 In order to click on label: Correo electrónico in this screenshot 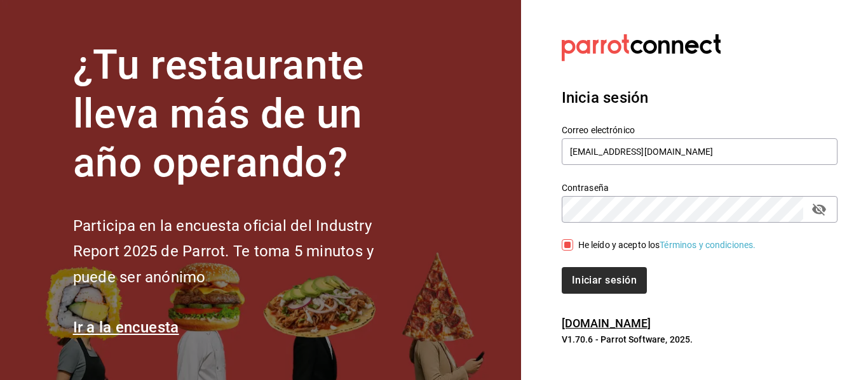, I will do `click(700, 130)`.